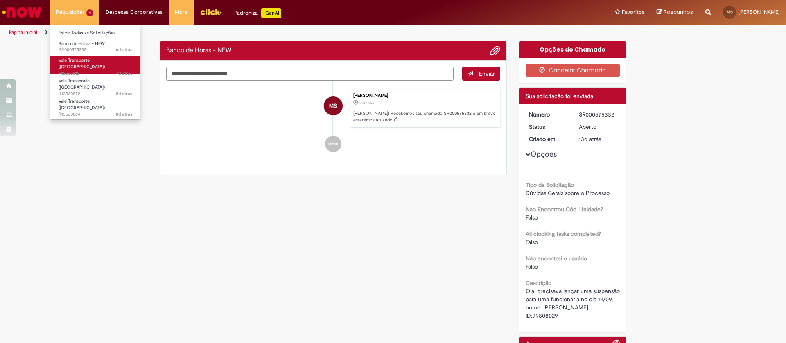 The width and height of the screenshot is (786, 343). I want to click on span: 4, so click(90, 13).